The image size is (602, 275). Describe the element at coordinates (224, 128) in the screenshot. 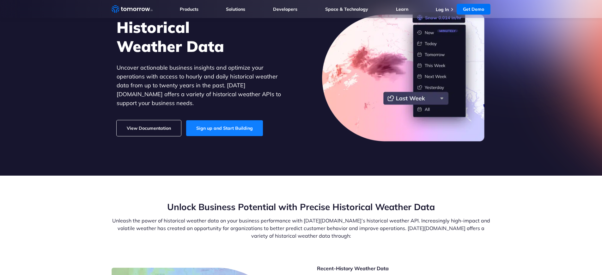

I see `a: Sign up and Start Building` at that location.